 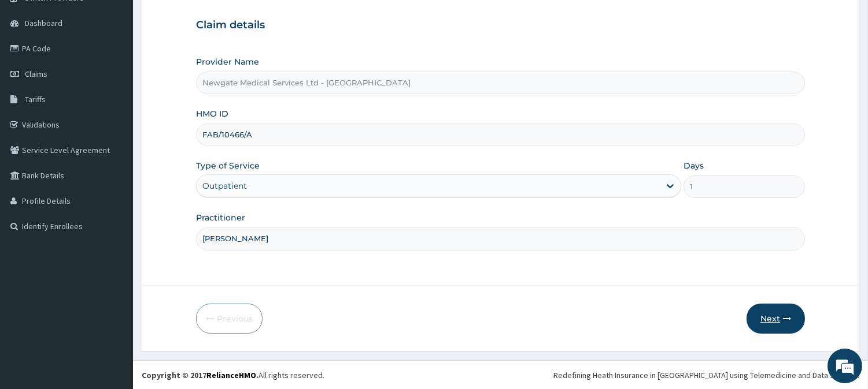 What do you see at coordinates (203, 20) in the screenshot?
I see `div: Minimize live chat window` at bounding box center [203, 20].